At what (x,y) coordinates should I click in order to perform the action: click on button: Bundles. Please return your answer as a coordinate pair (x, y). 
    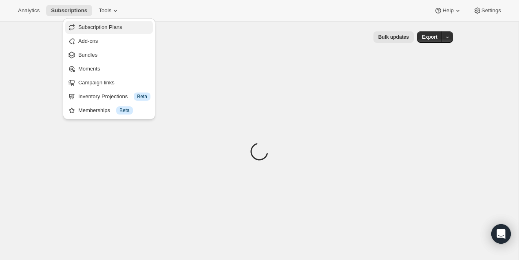
    Looking at the image, I should click on (109, 55).